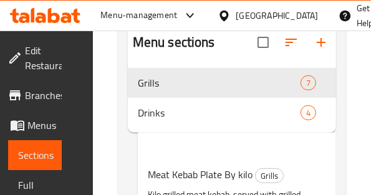  Describe the element at coordinates (232, 83) in the screenshot. I see `div: Grills7` at that location.